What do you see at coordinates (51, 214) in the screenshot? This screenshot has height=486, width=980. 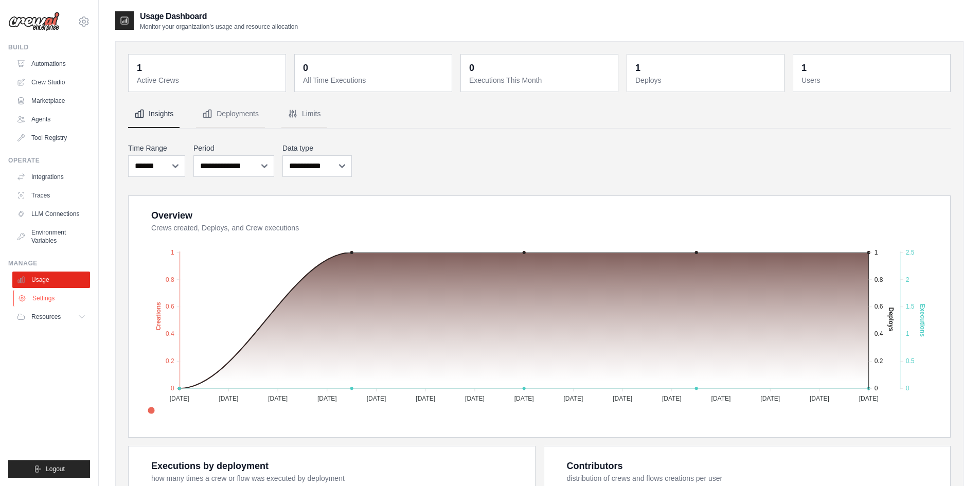 I see `a: LLM Connections` at bounding box center [51, 214].